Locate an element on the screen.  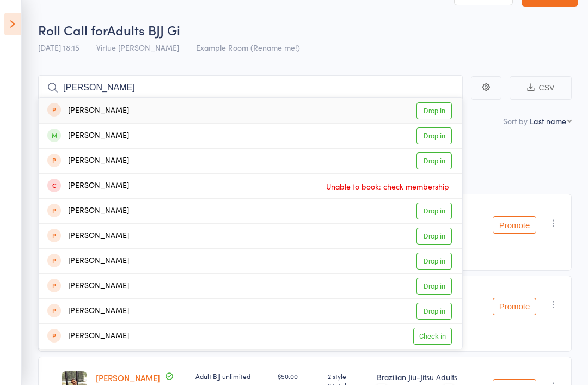
span: Unable to book: check membership is located at coordinates (388, 186).